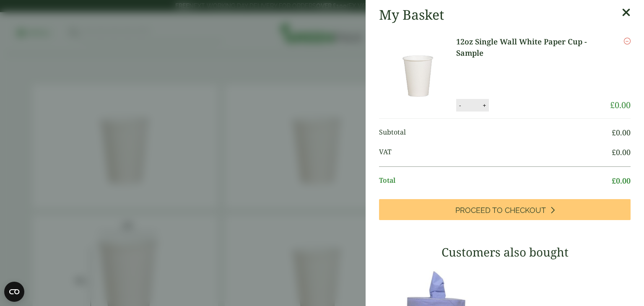  I want to click on span: Proceed to Checkout, so click(501, 210).